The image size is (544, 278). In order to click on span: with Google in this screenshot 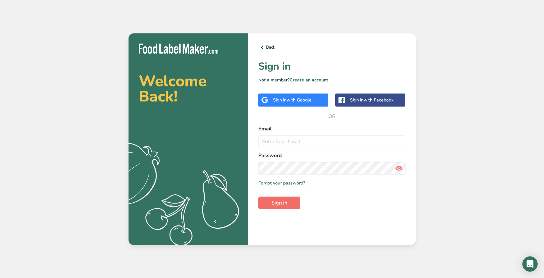, I will do `click(299, 100)`.